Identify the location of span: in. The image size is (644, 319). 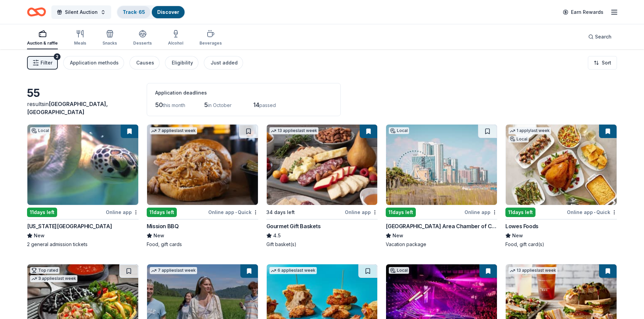
(68, 109).